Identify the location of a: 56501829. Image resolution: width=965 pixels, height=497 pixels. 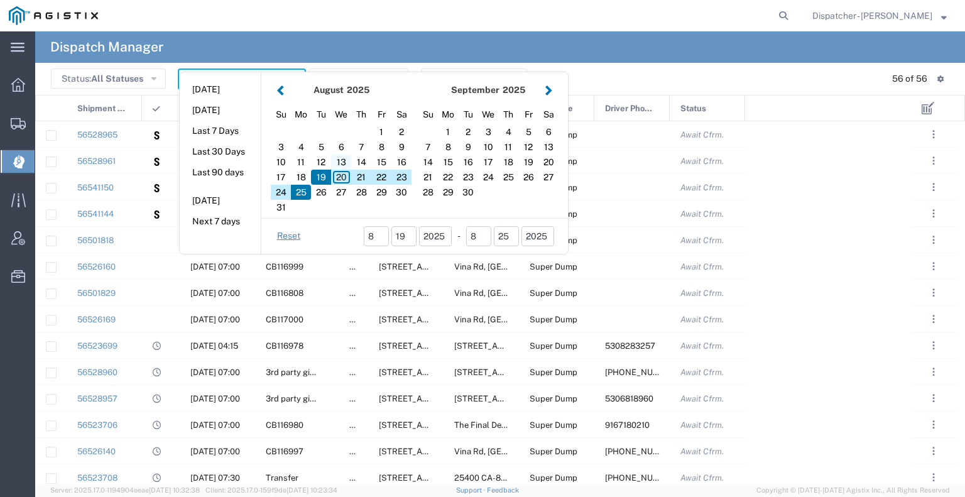
(96, 293).